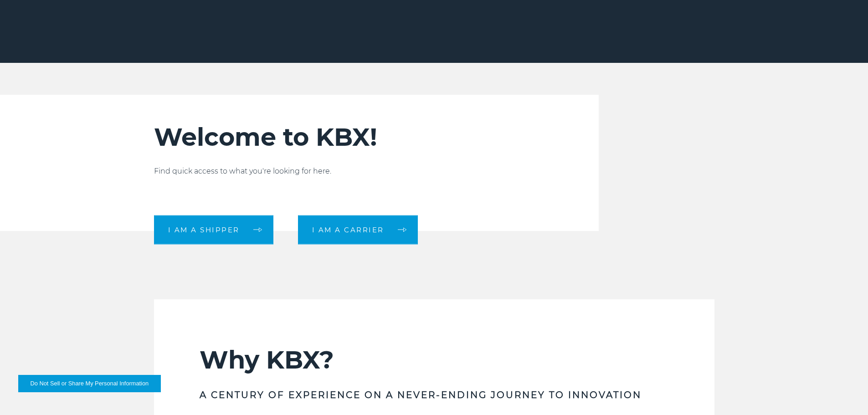  What do you see at coordinates (358, 229) in the screenshot?
I see `a: I am a carrier arrow arrow` at bounding box center [358, 229].